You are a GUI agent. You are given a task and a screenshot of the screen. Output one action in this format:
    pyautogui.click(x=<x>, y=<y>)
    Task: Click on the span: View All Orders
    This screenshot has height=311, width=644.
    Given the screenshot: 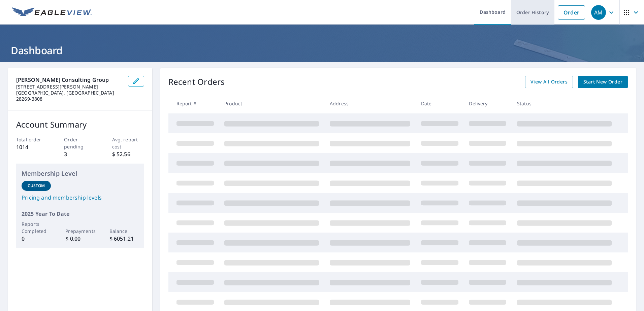 What is the action you would take?
    pyautogui.click(x=549, y=82)
    